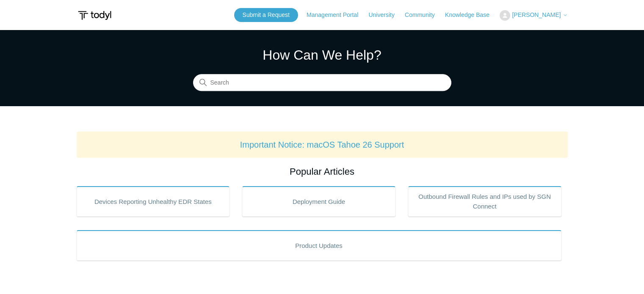 Image resolution: width=644 pixels, height=294 pixels. Describe the element at coordinates (471, 15) in the screenshot. I see `a: Knowledge Base` at that location.